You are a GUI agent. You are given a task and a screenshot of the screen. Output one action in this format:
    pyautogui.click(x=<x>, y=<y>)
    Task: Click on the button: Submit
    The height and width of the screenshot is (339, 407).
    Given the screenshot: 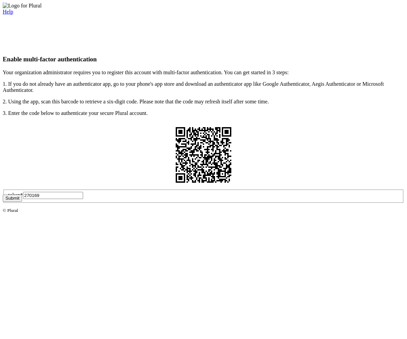 What is the action you would take?
    pyautogui.click(x=12, y=198)
    